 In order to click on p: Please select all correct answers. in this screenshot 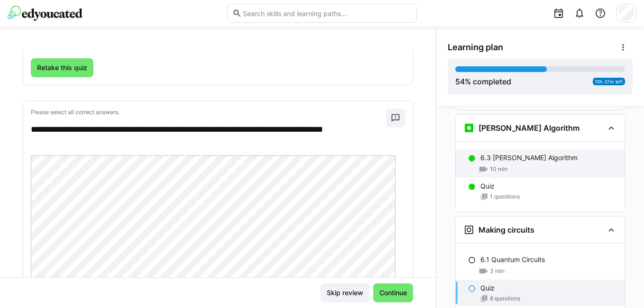, I will do `click(208, 112)`.